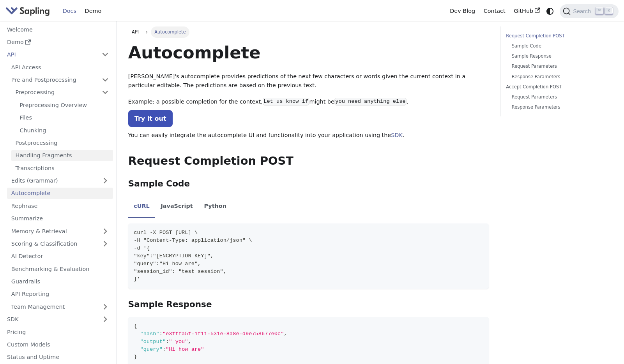 This screenshot has width=624, height=364. What do you see at coordinates (223, 333) in the screenshot?
I see `span: "e3fffa5f-1f11-531e-8a8e-d9e758677e0c"` at bounding box center [223, 333].